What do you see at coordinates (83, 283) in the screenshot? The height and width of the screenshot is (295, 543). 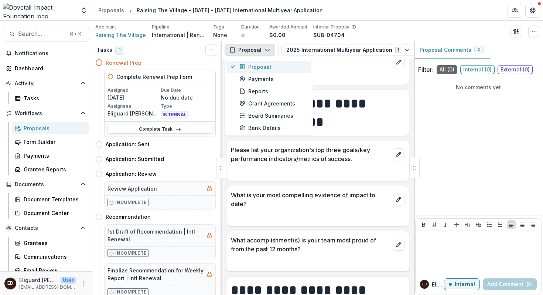 I see `button: More` at bounding box center [83, 283].